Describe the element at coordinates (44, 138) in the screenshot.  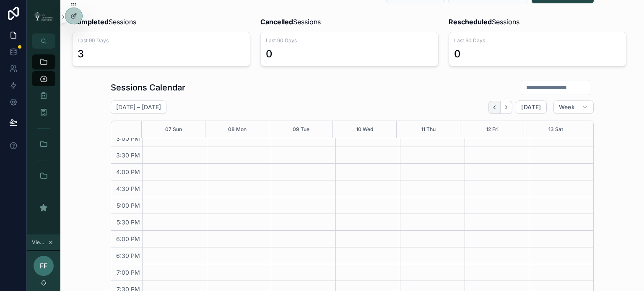
I see `div: scrollable content` at that location.